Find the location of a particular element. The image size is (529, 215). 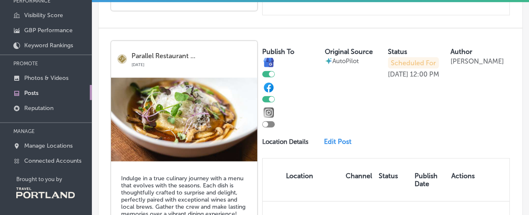

p: AutoPilot is located at coordinates (345, 61).